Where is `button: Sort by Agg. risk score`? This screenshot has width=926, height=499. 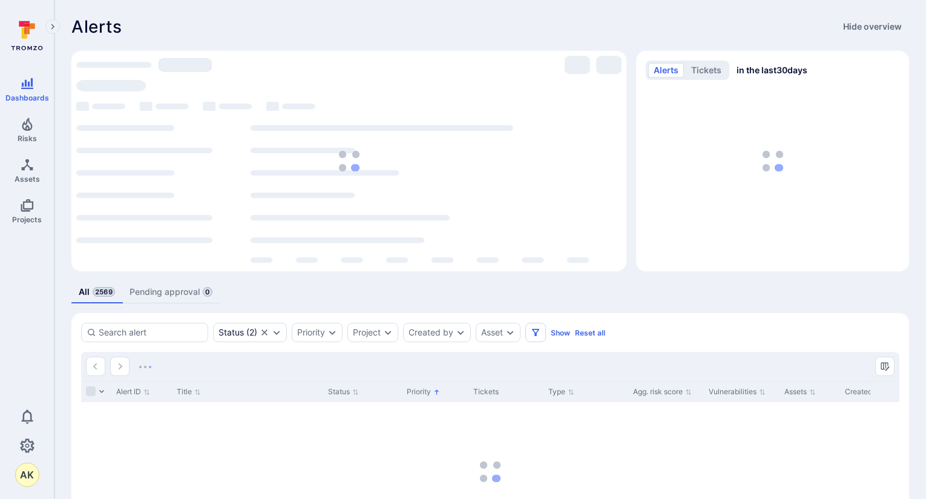
button: Sort by Agg. risk score is located at coordinates (662, 392).